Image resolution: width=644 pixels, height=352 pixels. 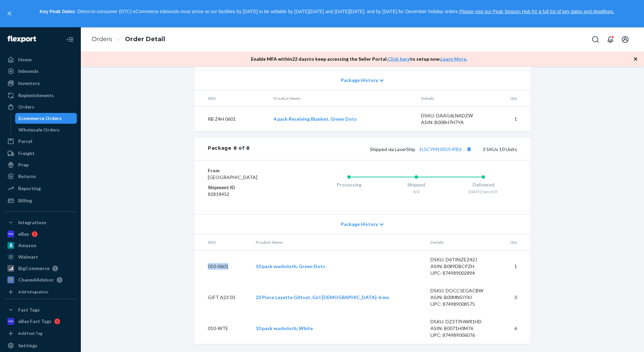 I want to click on td: RB Z4H 0601, so click(x=231, y=119).